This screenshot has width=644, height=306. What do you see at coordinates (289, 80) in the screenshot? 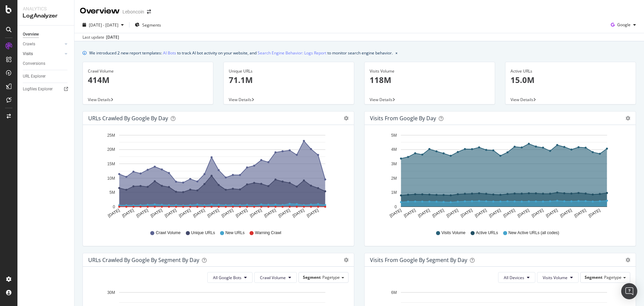
I see `p: 71.1M` at bounding box center [289, 80].